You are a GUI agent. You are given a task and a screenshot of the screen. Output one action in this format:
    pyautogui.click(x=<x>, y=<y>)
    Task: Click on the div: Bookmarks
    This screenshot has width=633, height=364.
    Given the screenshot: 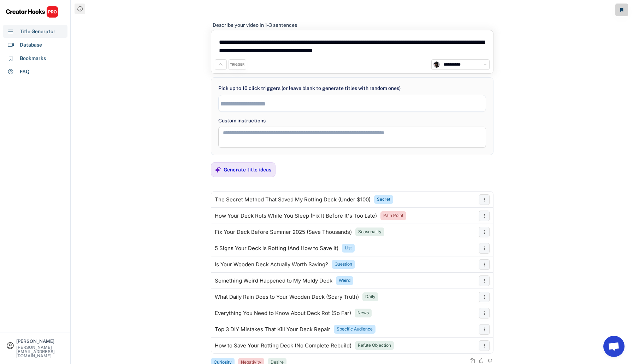 What is the action you would take?
    pyautogui.click(x=33, y=58)
    